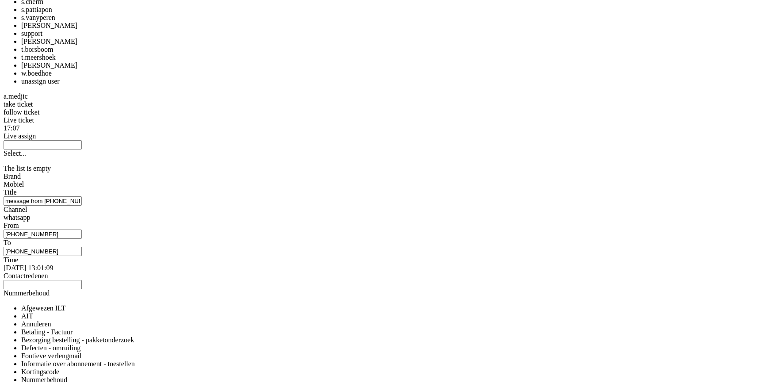  I want to click on li: t.abdullaev, so click(392, 42).